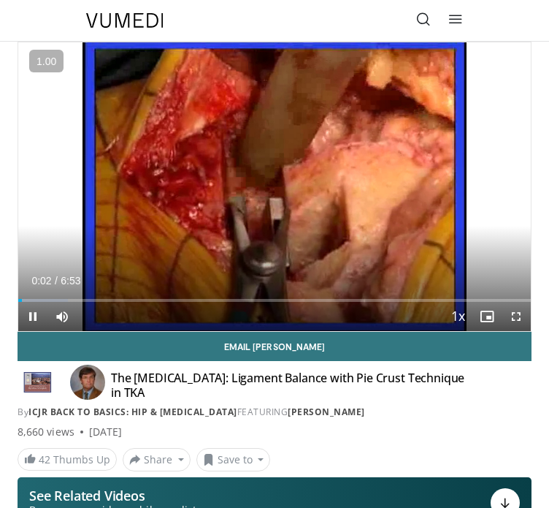 The image size is (549, 508). Describe the element at coordinates (517, 316) in the screenshot. I see `button: Fullscreen` at that location.